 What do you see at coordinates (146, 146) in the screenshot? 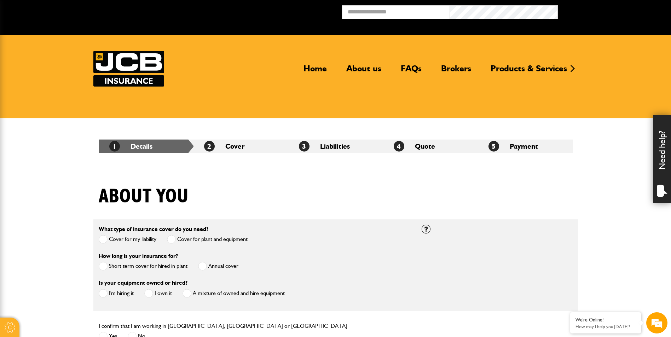
I see `li: Details` at bounding box center [146, 146].